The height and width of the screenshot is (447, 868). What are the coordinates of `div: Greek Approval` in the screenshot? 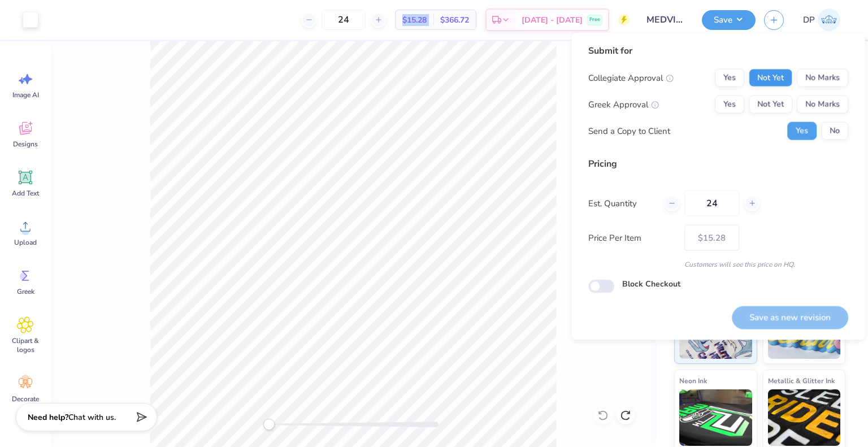 It's located at (623, 104).